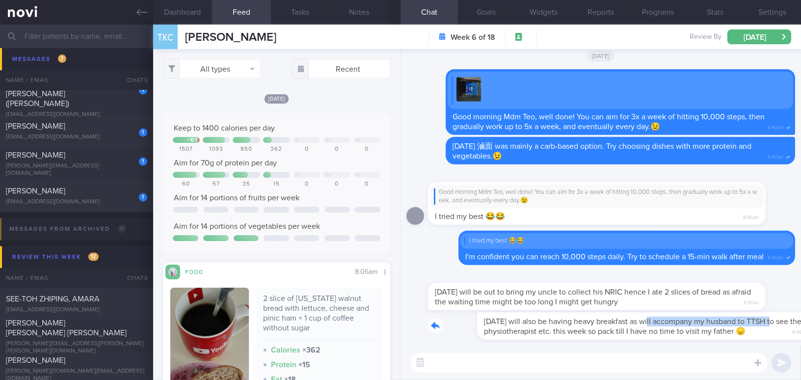 The height and width of the screenshot is (380, 801). I want to click on div: Good morning Mdm Teo, well done! You can aim for 3x a week of hitting 10,000 steps, then graduall..., so click(597, 196).